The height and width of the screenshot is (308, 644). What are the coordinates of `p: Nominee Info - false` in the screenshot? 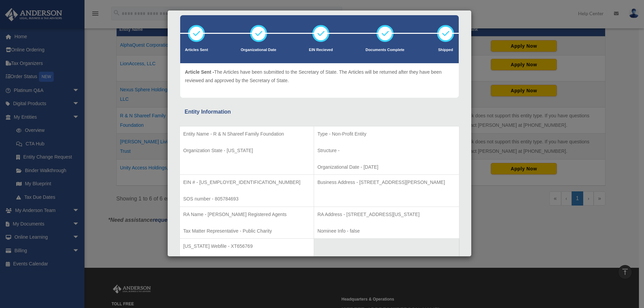 It's located at (387, 231).